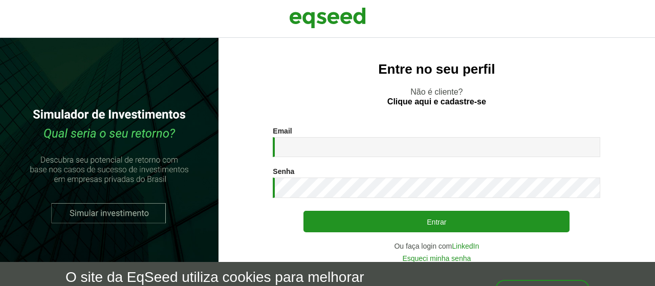 The height and width of the screenshot is (286, 655). What do you see at coordinates (465, 246) in the screenshot?
I see `a: LinkedIn` at bounding box center [465, 246].